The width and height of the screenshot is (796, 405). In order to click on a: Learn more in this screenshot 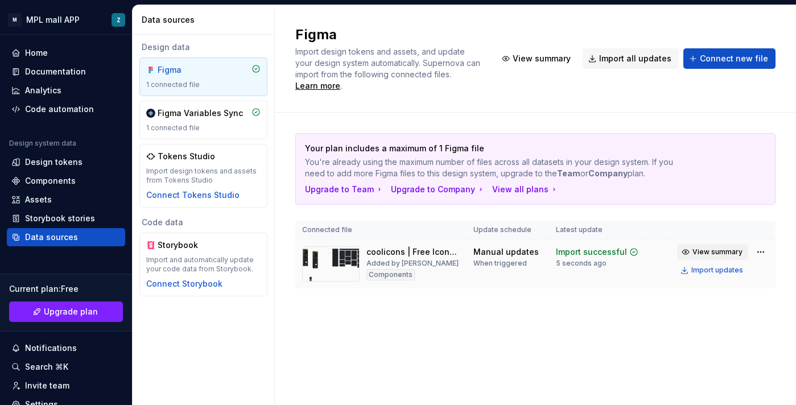, I will do `click(318, 86)`.